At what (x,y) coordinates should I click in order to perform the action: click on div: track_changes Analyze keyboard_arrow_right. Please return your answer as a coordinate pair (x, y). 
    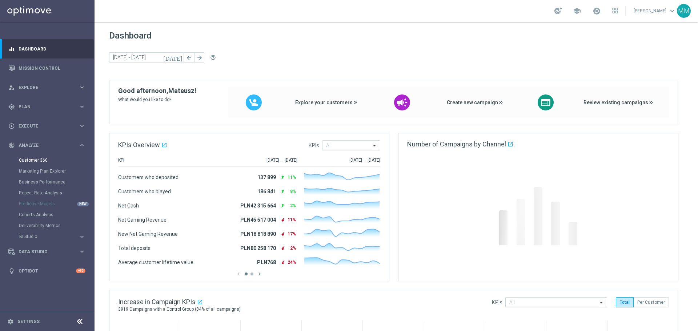
    Looking at the image, I should click on (47, 145).